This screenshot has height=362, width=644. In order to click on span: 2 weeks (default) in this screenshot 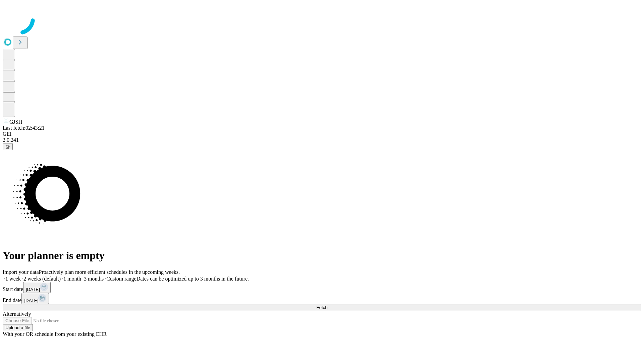, I will do `click(42, 279)`.